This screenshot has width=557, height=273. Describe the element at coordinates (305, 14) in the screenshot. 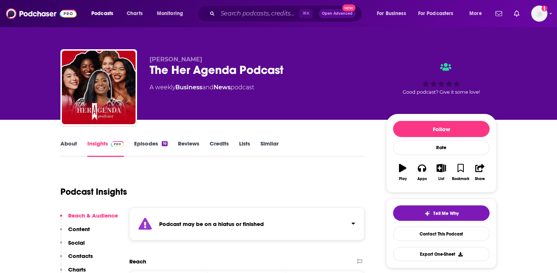

I see `span: ⌘ K` at that location.